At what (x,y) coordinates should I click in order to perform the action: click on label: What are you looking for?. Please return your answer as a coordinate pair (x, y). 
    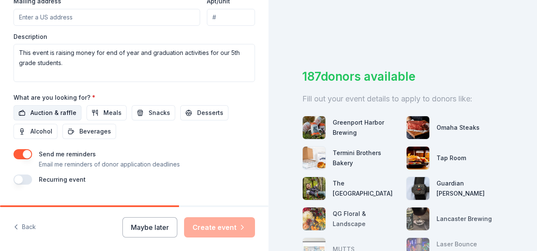
    Looking at the image, I should click on (54, 98).